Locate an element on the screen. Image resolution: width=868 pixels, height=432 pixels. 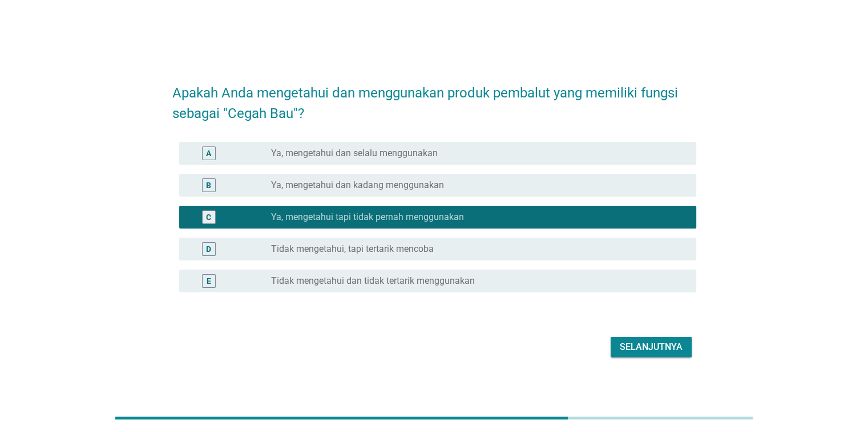
label: Ya, mengetahui tapi tidak pernah menggunakan is located at coordinates (368, 217).